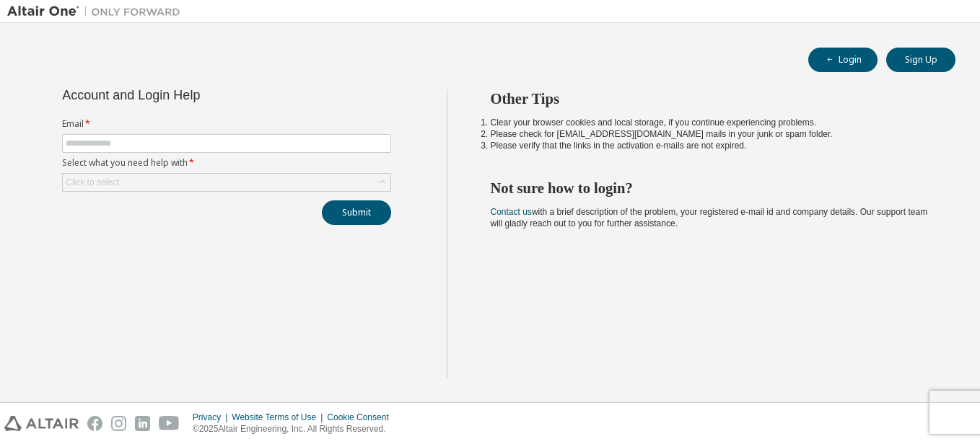 The width and height of the screenshot is (980, 444). Describe the element at coordinates (356, 213) in the screenshot. I see `button: Submit` at that location.